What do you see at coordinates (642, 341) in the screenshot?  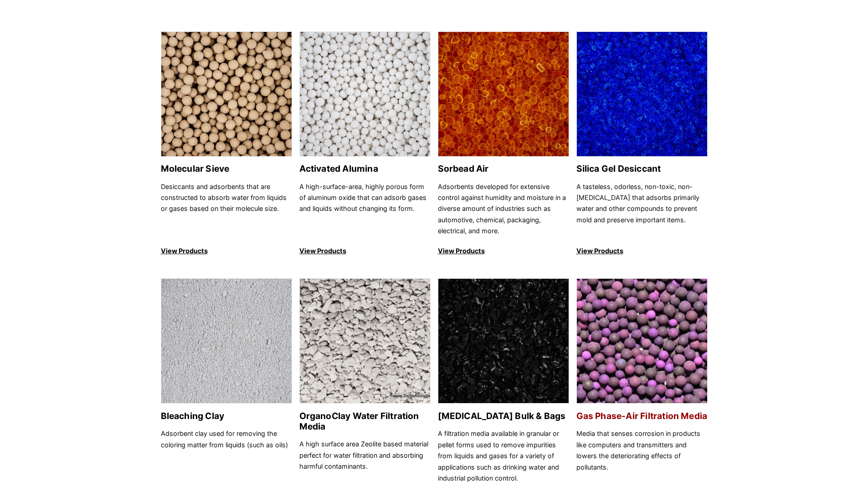 I see `img: Gas Phase-Air Filtration Media` at bounding box center [642, 341].